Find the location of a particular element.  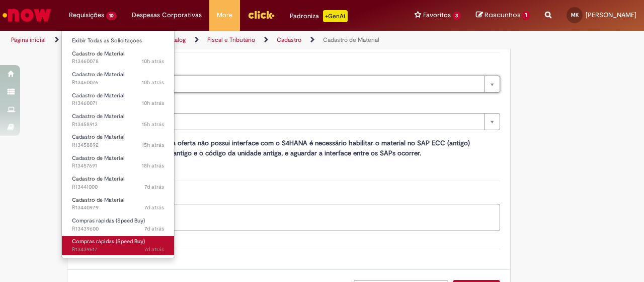

a: Rascunhos is located at coordinates (502, 15).